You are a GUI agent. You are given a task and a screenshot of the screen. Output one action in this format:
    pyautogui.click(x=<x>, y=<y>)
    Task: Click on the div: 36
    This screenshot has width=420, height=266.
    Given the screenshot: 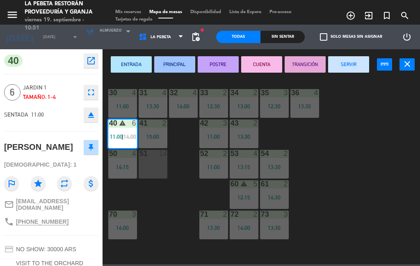 What is the action you would take?
    pyautogui.click(x=291, y=93)
    